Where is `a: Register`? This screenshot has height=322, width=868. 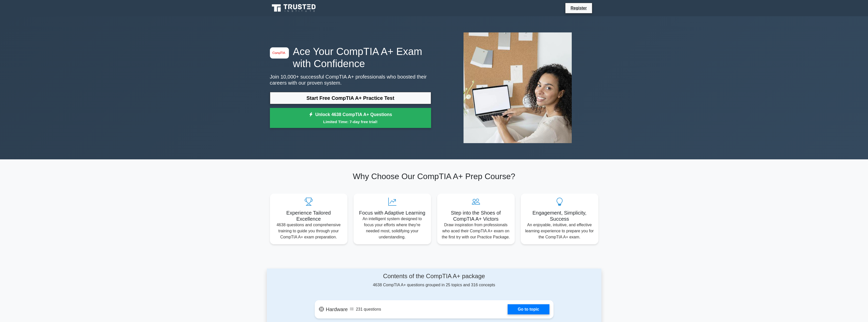
a: Register is located at coordinates (579, 8).